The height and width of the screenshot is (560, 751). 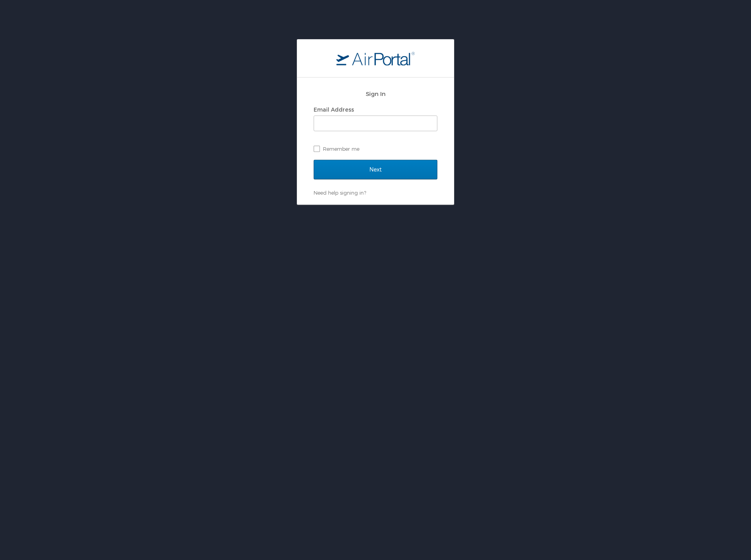 What do you see at coordinates (375, 94) in the screenshot?
I see `h2: Sign In` at bounding box center [375, 94].